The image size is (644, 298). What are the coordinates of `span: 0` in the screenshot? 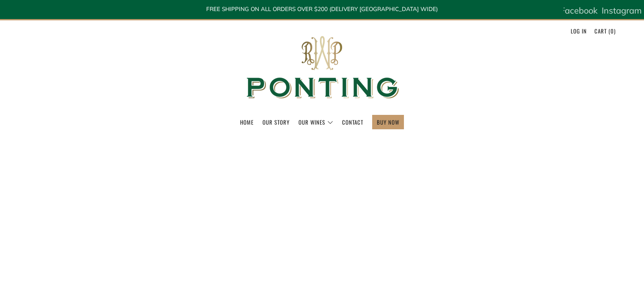 It's located at (612, 31).